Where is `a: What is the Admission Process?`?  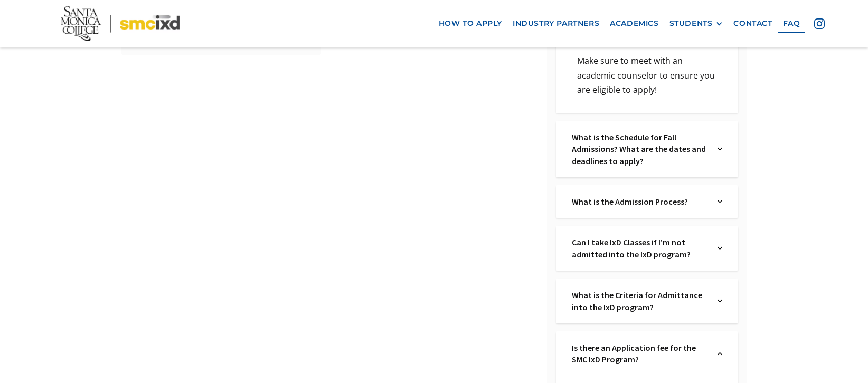 a: What is the Admission Process? is located at coordinates (639, 202).